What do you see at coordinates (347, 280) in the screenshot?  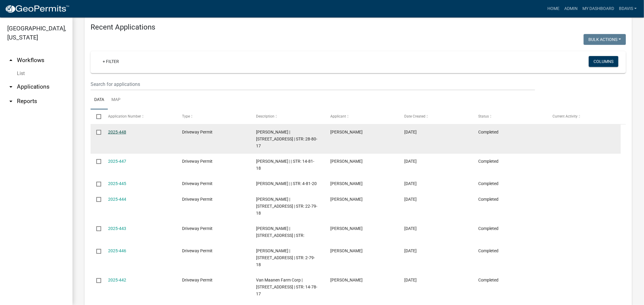 I see `span: Arlyn Van Maanen` at bounding box center [347, 280].